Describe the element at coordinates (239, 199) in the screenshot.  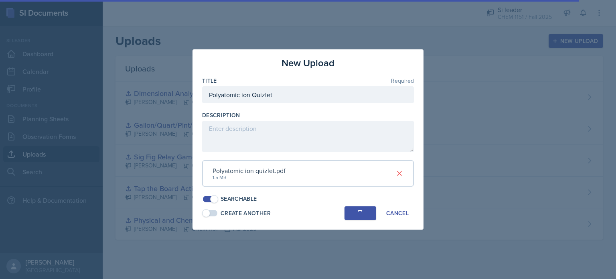
I see `div: Searchable` at that location.